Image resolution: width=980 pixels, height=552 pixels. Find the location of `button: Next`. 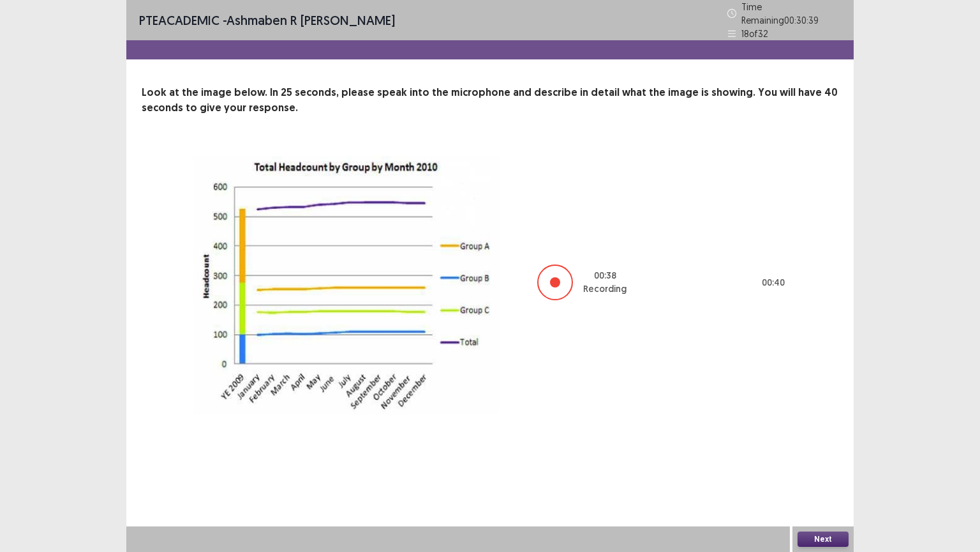

button: Next is located at coordinates (824, 539).